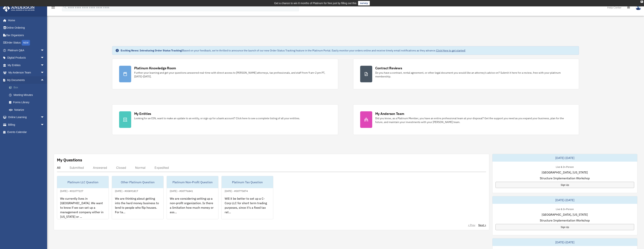  Describe the element at coordinates (77, 168) in the screenshot. I see `div: Submitted` at that location.